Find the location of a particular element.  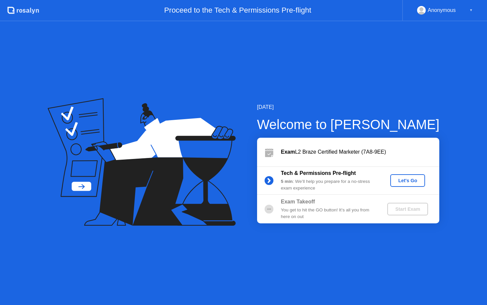

div: L2 Braze Certified Marketer (7A8-9EE) is located at coordinates (360, 152).